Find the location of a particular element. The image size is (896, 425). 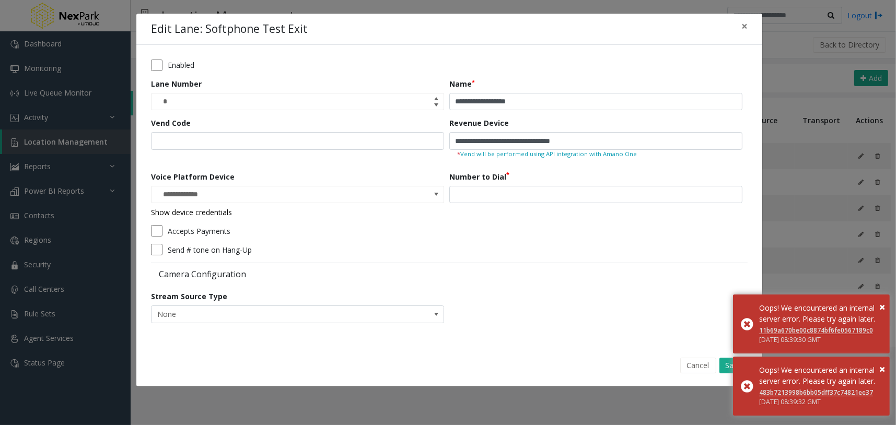

a: Show device credentials is located at coordinates (191, 212).